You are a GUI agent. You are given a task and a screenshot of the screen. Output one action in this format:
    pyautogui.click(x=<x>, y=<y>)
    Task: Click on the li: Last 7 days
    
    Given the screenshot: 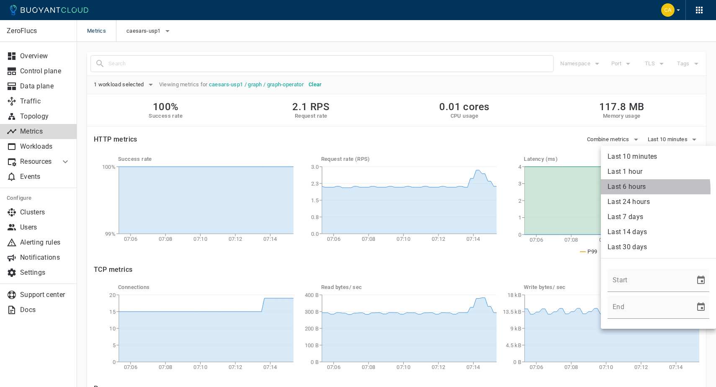 What is the action you would take?
    pyautogui.click(x=658, y=217)
    